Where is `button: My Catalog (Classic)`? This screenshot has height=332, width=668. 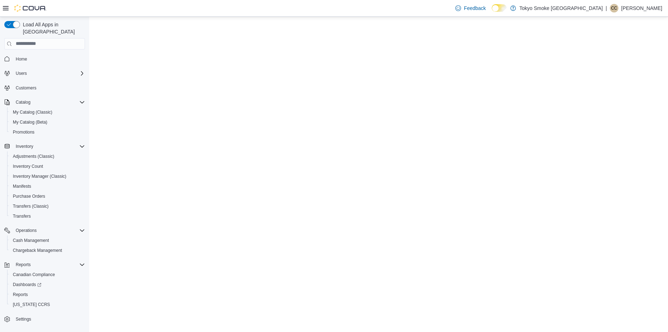
button: My Catalog (Classic) is located at coordinates (47, 112).